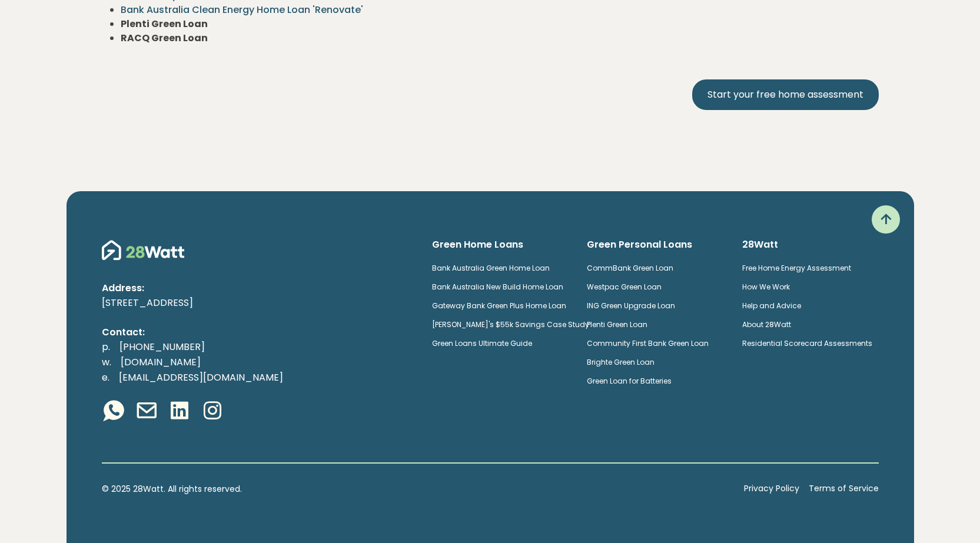 The image size is (980, 543). I want to click on a: Whatsapp, so click(114, 412).